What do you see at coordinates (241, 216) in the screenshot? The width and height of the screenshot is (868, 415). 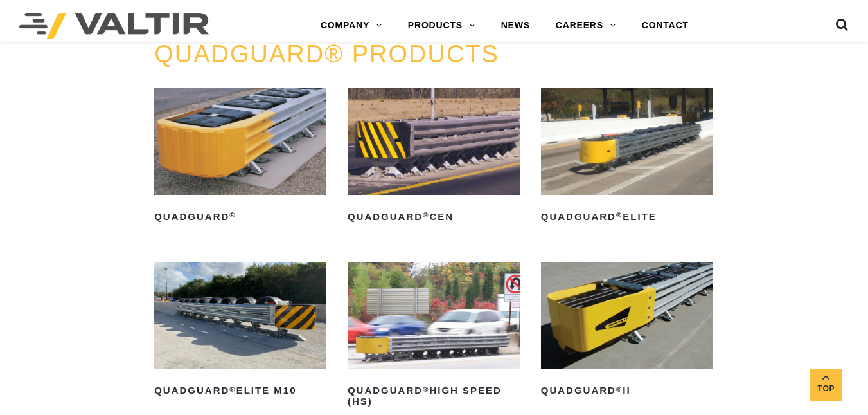 I see `h2: QuadGuard` at bounding box center [241, 216].